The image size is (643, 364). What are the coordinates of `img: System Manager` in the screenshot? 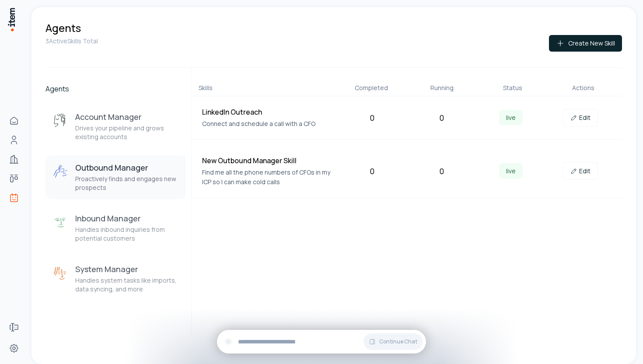 It's located at (60, 273).